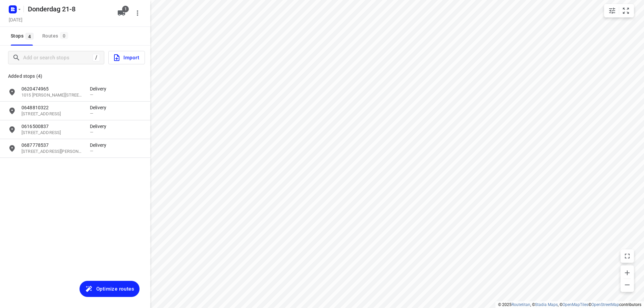  What do you see at coordinates (52, 127) in the screenshot?
I see `p: 0616500837` at bounding box center [52, 127].